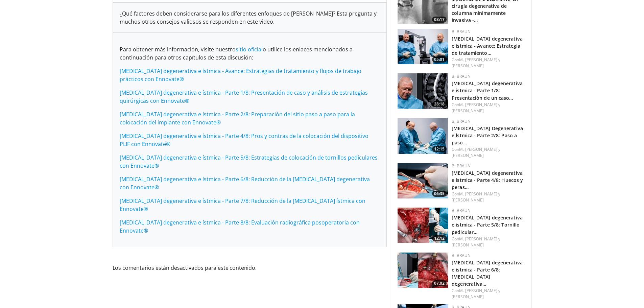  What do you see at coordinates (439, 149) in the screenshot?
I see `font: 12:15` at bounding box center [439, 149].